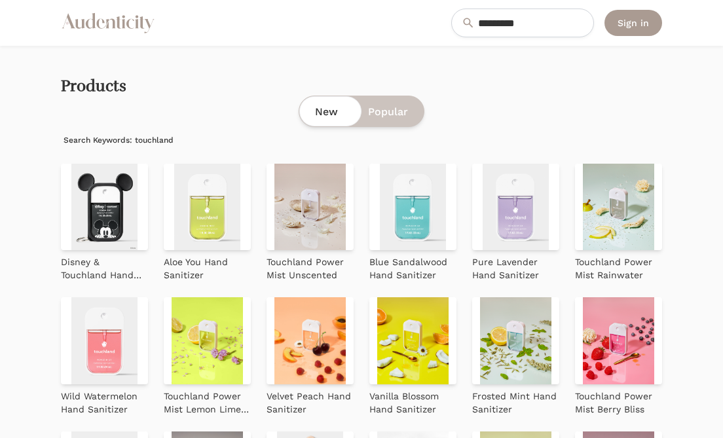  I want to click on a: Sign in, so click(633, 23).